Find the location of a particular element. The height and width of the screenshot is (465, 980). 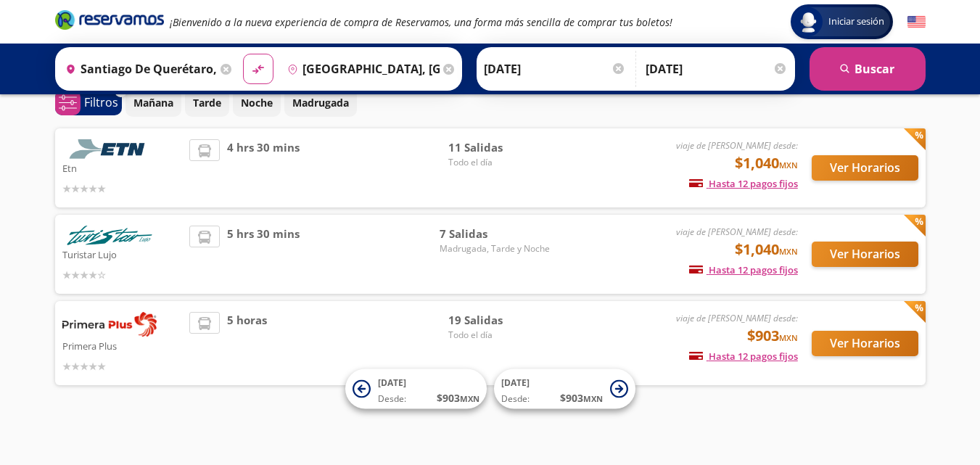

em: ¡Bienvenido a la nueva experiencia de compra de Reservamos, una forma más sencilla de comprar tus... is located at coordinates (421, 22).